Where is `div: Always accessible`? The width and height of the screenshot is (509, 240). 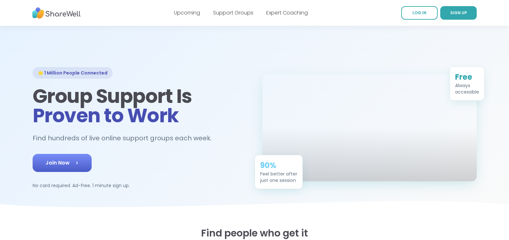
div: Always accessible is located at coordinates (467, 87).